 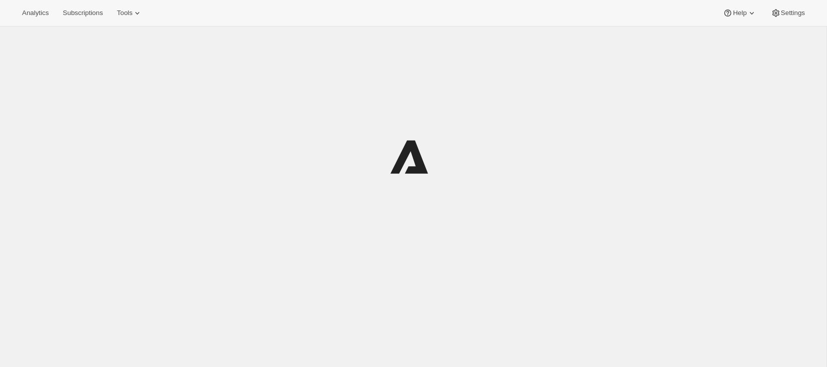 I want to click on button: Subscriptions, so click(x=83, y=13).